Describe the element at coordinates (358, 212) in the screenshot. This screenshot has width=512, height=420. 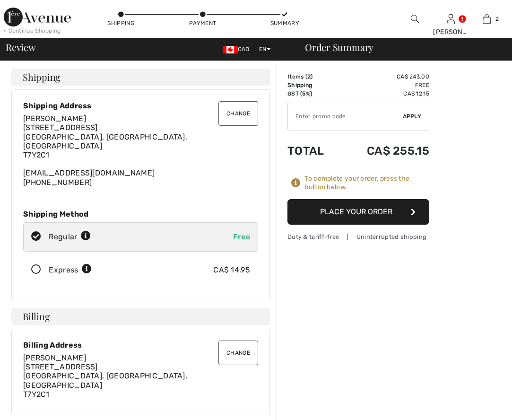
I see `button: Place Your Order` at that location.